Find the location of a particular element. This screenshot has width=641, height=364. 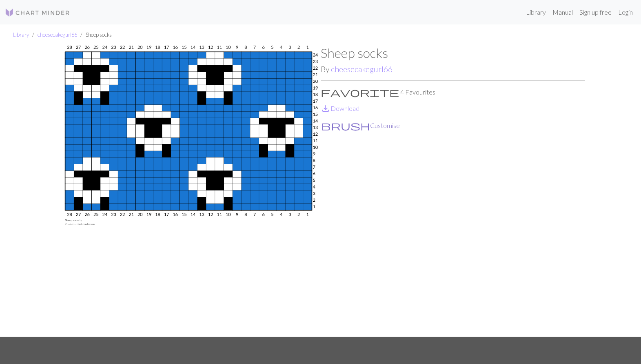

span: favorite is located at coordinates (360, 92).